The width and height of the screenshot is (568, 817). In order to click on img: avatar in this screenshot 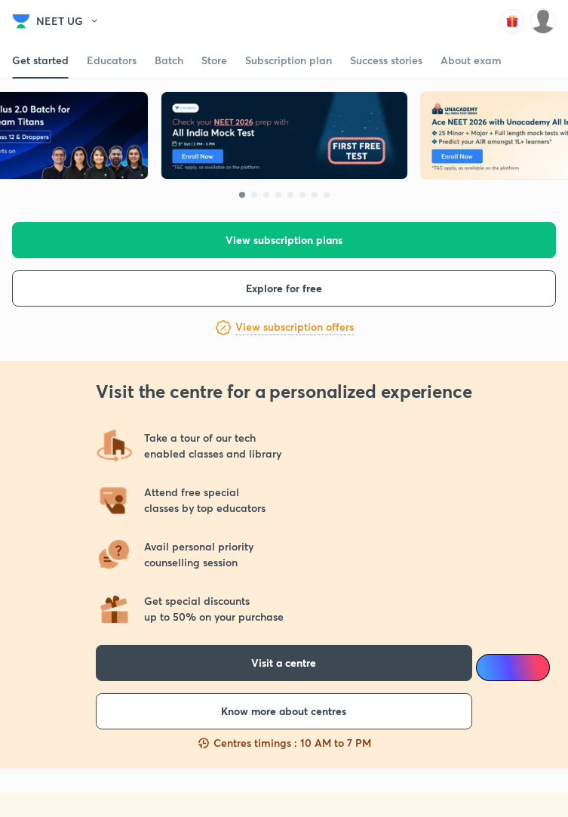, I will do `click(513, 21)`.